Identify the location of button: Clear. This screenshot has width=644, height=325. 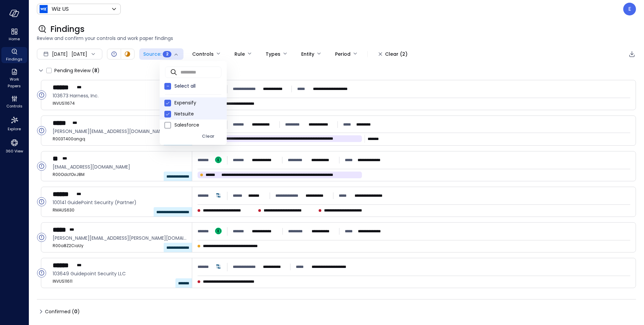
(208, 136).